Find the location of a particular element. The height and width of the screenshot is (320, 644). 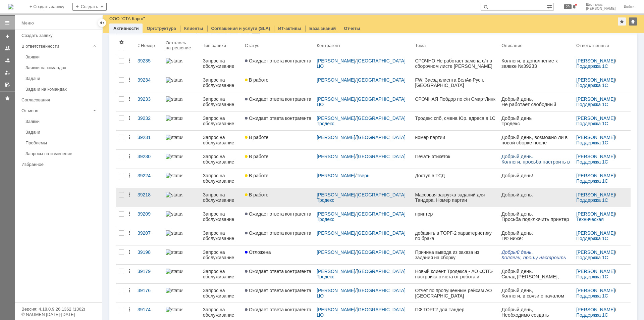

div: Запросы на изменение is located at coordinates (62, 153).